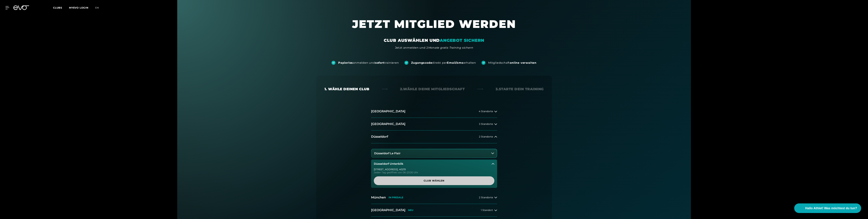 Image resolution: width=868 pixels, height=219 pixels. What do you see at coordinates (380, 137) in the screenshot?
I see `h2: Düsseldorf` at bounding box center [380, 137].